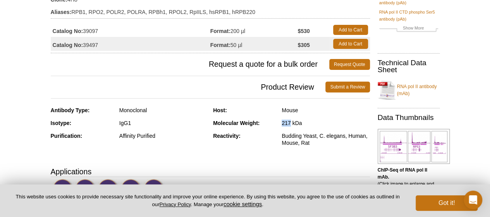 The height and width of the screenshot is (217, 490). What do you see at coordinates (175, 204) in the screenshot?
I see `a: Privacy Policy` at bounding box center [175, 204].